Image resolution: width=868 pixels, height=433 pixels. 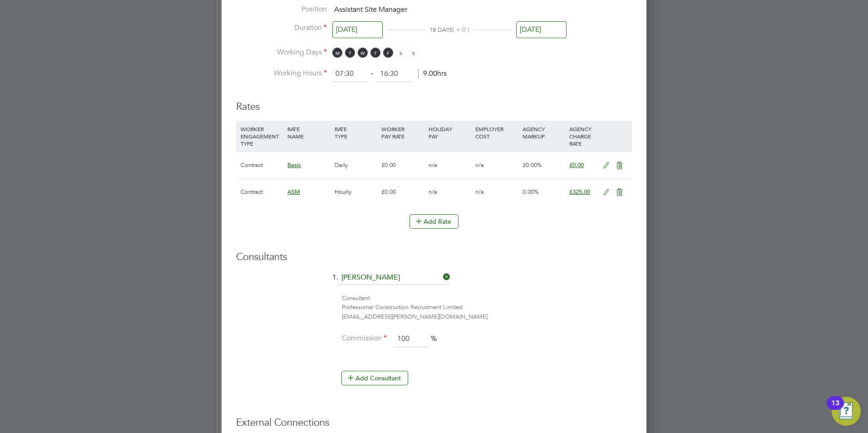 What do you see at coordinates (579, 191) in the screenshot?
I see `span: £325.00` at bounding box center [579, 191].